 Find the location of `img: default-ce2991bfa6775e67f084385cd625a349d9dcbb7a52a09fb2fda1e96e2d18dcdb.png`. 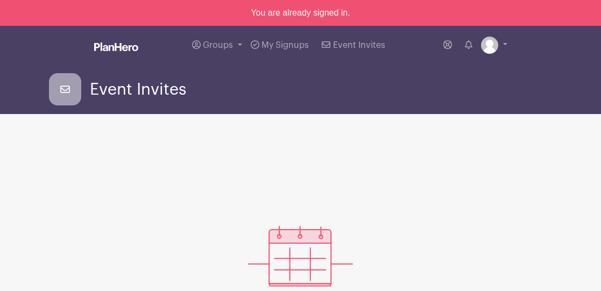

img: default-ce2991bfa6775e67f084385cd625a349d9dcbb7a52a09fb2fda1e96e2d18dcdb.png is located at coordinates (490, 45).